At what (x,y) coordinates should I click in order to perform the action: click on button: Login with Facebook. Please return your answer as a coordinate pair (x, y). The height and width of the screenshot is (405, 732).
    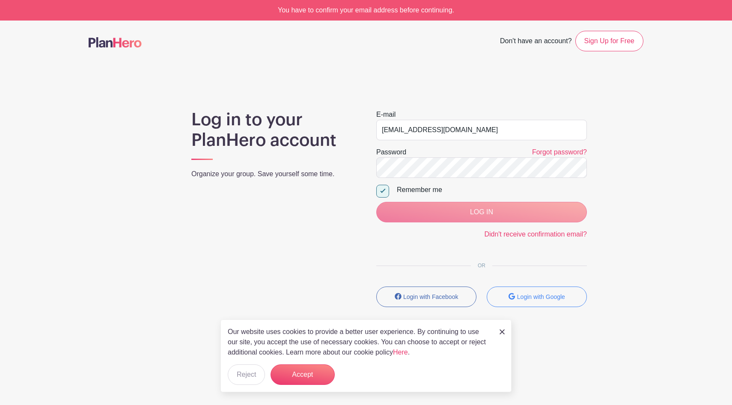
    Looking at the image, I should click on (426, 297).